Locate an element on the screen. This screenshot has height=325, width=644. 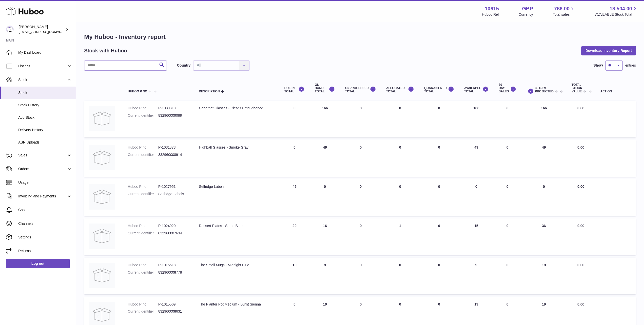
span: entries is located at coordinates (631, 66).